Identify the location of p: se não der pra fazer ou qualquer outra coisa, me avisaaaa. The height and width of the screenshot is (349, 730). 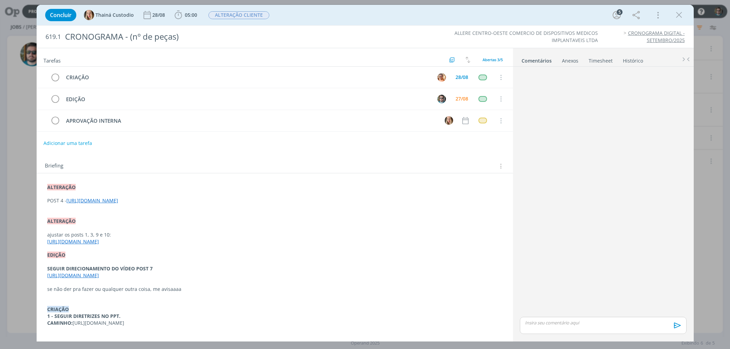
(275, 289).